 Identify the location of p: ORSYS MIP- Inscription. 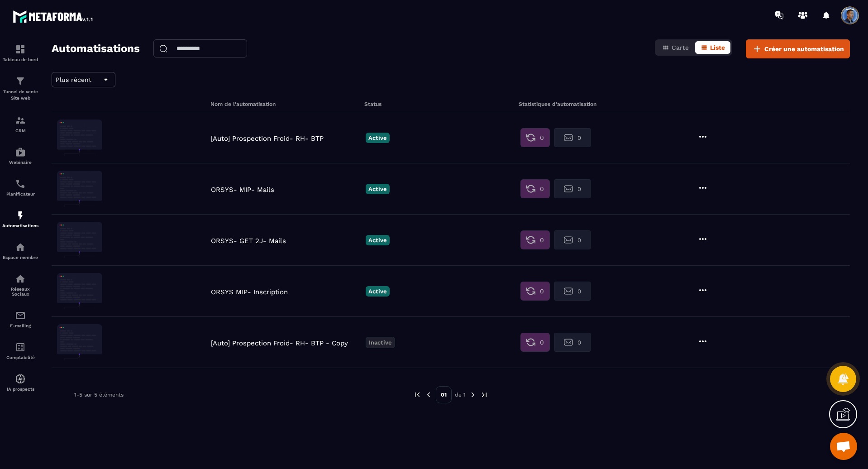
(286, 292).